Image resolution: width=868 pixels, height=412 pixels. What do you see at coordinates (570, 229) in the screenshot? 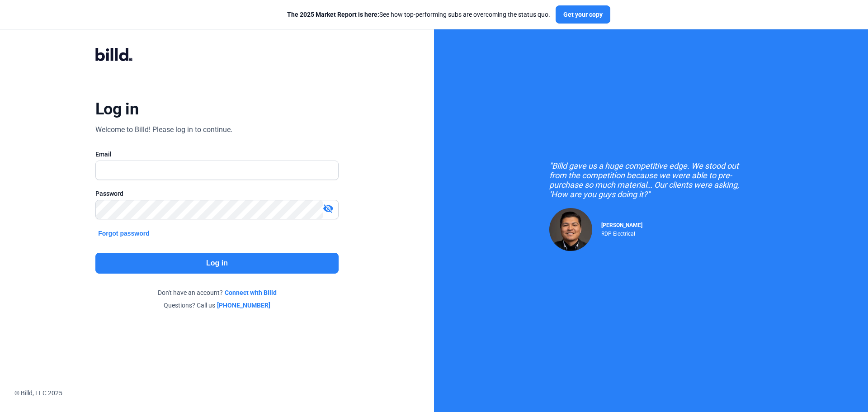
I see `img: Raul Pacheco` at bounding box center [570, 229].